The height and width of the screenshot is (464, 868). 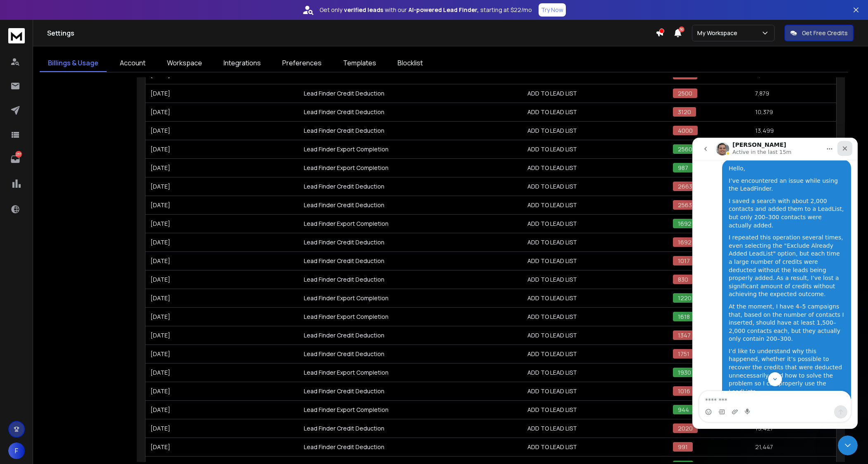 What do you see at coordinates (685, 428) in the screenshot?
I see `span: 2020` at bounding box center [685, 428].